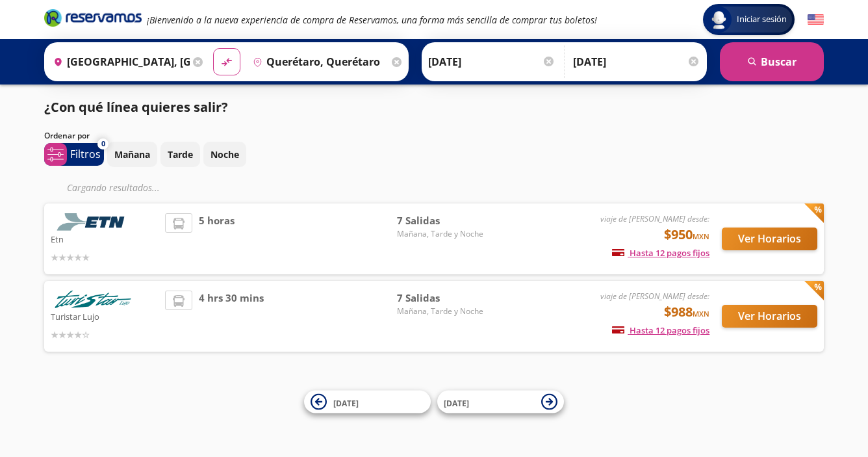  I want to click on p: Tarde, so click(180, 154).